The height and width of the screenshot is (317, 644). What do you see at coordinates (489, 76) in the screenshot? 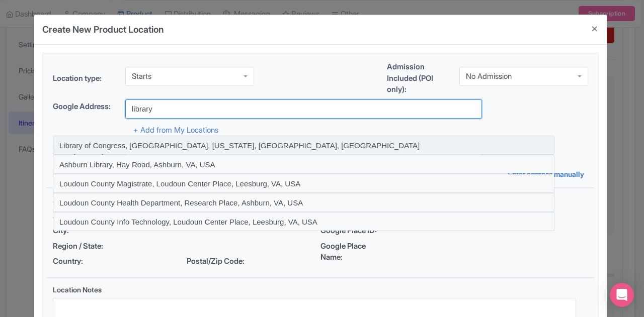
I see `div: No Admission` at bounding box center [489, 76].